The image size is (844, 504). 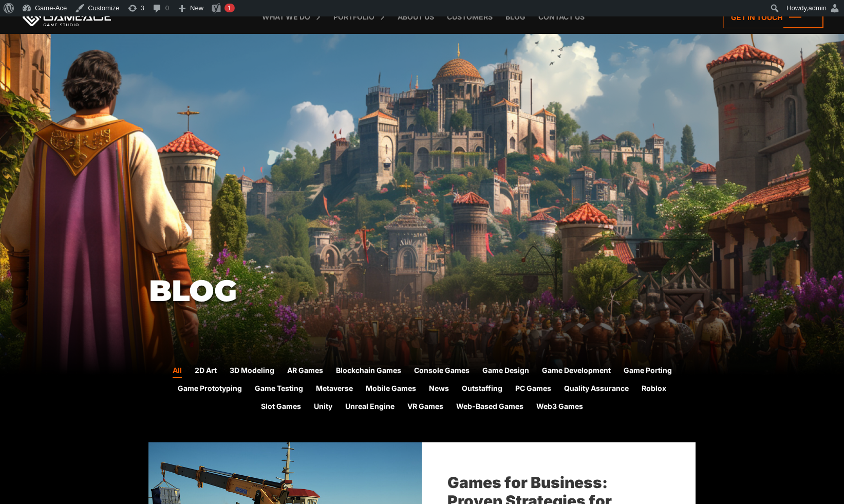 I want to click on a: Slot Games, so click(x=281, y=407).